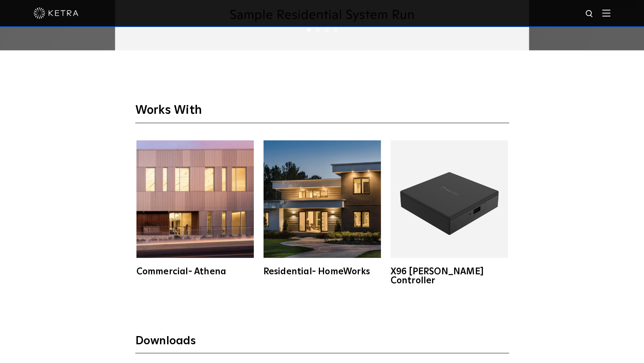 This screenshot has width=644, height=363. I want to click on img: ketra-logo-2019-white, so click(56, 13).